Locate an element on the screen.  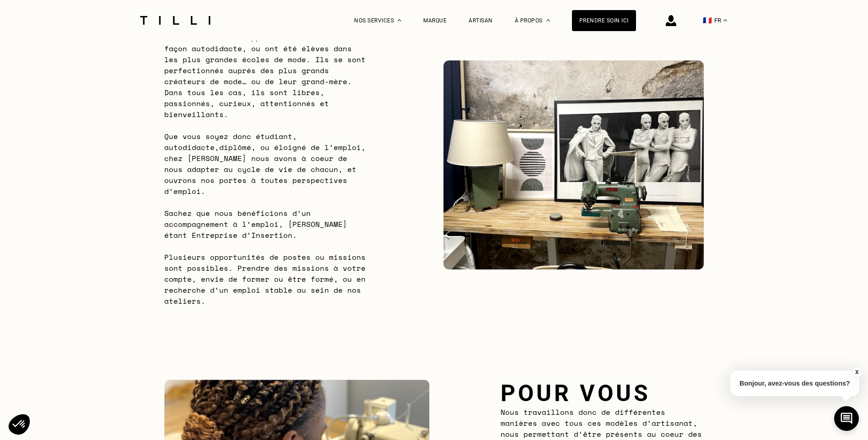
img: Menu déroulant is located at coordinates (400, 20).